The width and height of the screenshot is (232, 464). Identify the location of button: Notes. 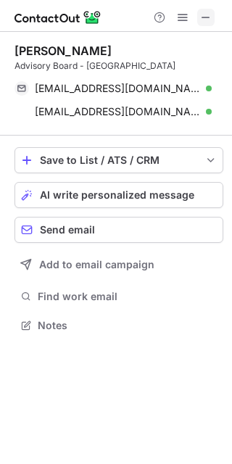
(119, 325).